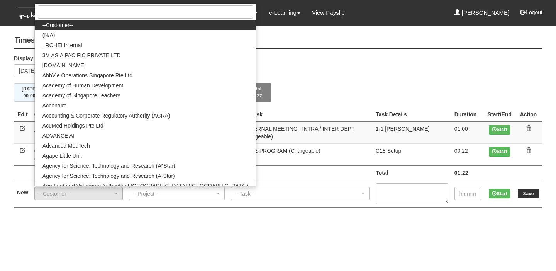  I want to click on a: e-Learning, so click(285, 13).